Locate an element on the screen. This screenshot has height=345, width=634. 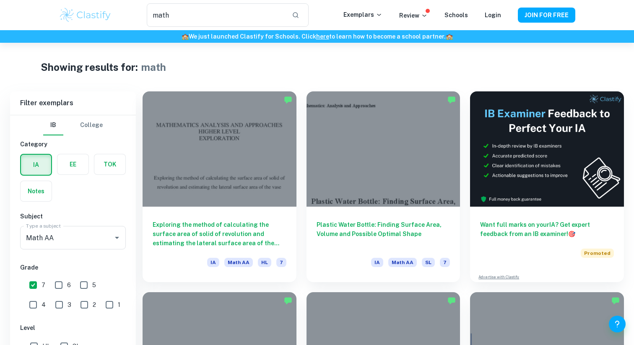
a: Clastify logo is located at coordinates (85, 15).